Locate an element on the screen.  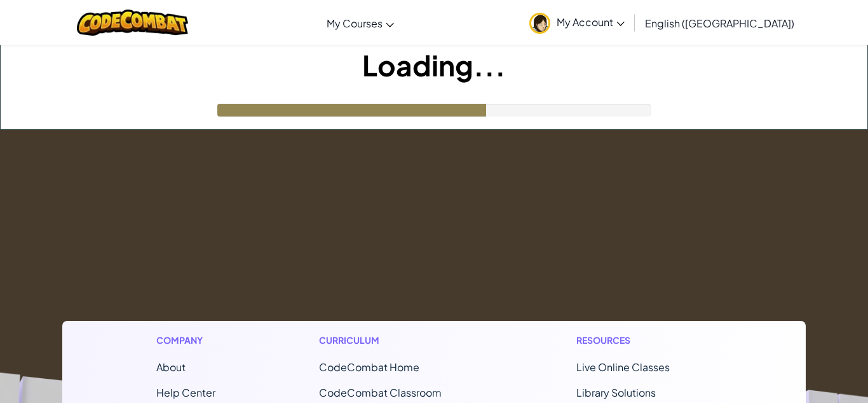
a: CodeCombat Classroom is located at coordinates (380, 392).